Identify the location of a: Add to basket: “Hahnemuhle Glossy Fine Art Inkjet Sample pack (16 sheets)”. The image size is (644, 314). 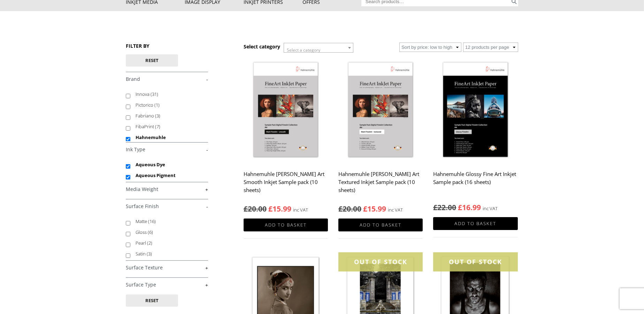
(476, 223).